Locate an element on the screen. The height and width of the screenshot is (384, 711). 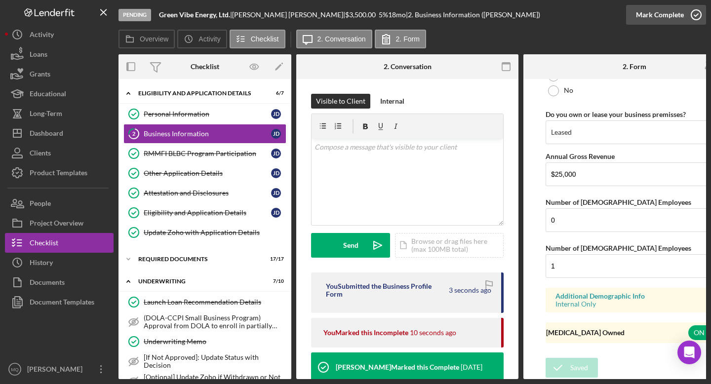
a: Underwriting Memo is located at coordinates (205, 342).